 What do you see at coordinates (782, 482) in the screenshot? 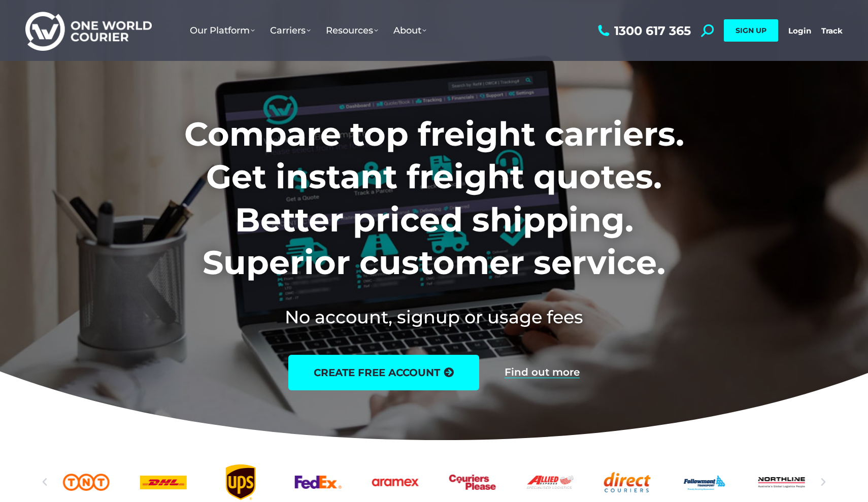
I see `a: Northline logo` at bounding box center [782, 482].